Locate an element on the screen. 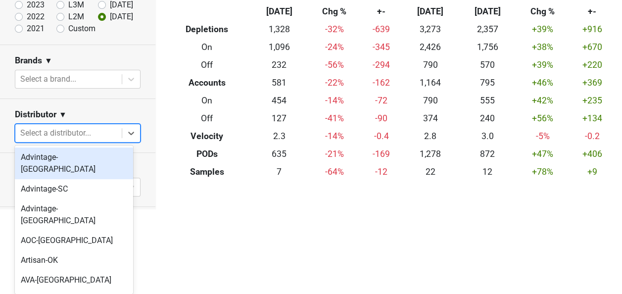 The image size is (622, 294). td: -64 % is located at coordinates (335, 172).